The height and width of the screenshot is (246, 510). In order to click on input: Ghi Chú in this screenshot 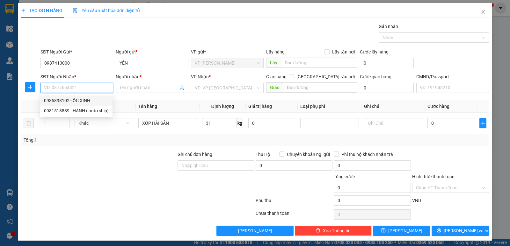, I will do `click(393, 123)`.